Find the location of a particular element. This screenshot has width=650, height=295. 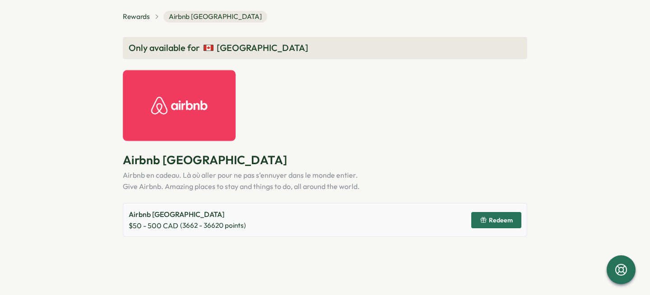

span: Rewards is located at coordinates (136, 17).